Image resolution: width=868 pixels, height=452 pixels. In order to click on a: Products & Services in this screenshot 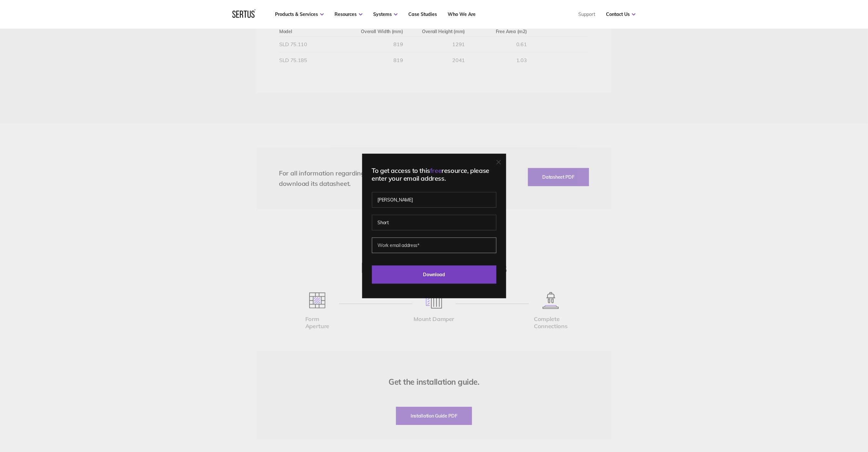, I will do `click(299, 15)`.